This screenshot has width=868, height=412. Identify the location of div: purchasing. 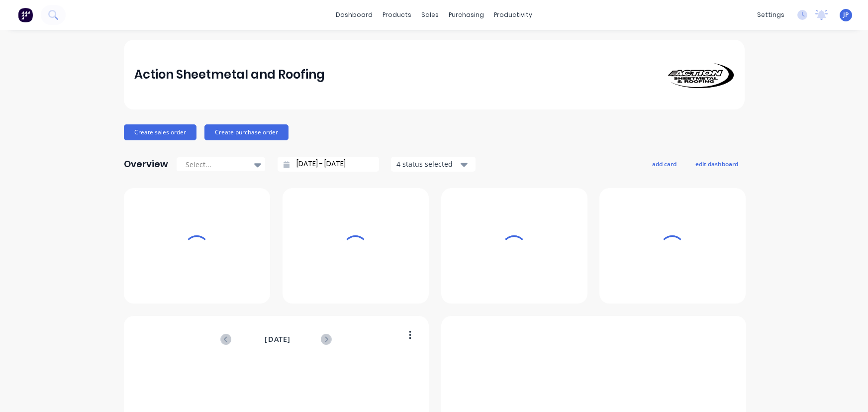
(466, 15).